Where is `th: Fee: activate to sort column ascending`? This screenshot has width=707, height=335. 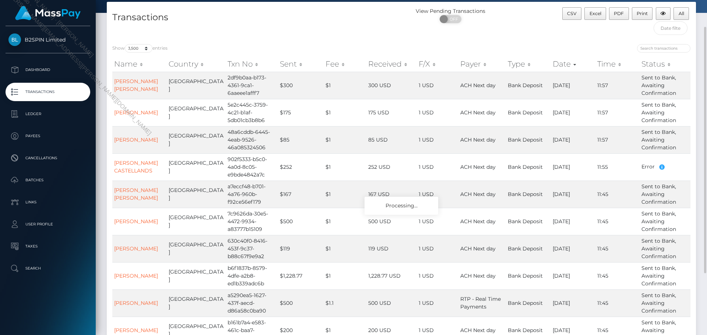
th: Fee: activate to sort column ascending is located at coordinates (345, 64).